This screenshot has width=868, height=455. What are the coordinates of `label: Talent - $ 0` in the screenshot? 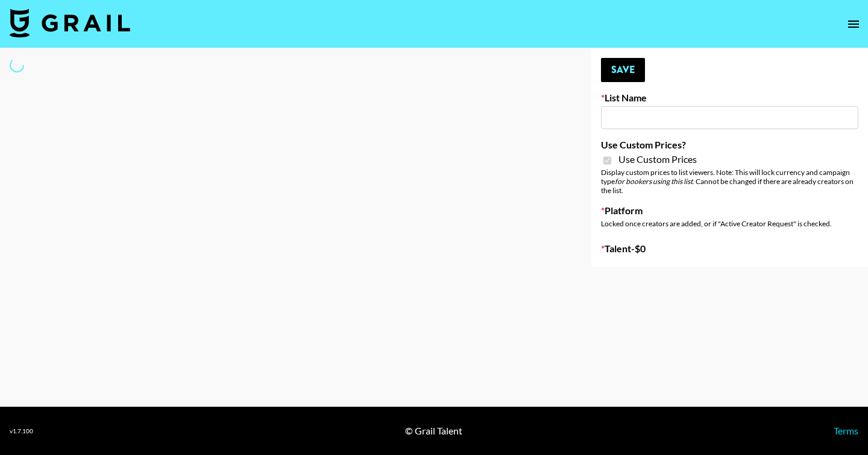 It's located at (730, 249).